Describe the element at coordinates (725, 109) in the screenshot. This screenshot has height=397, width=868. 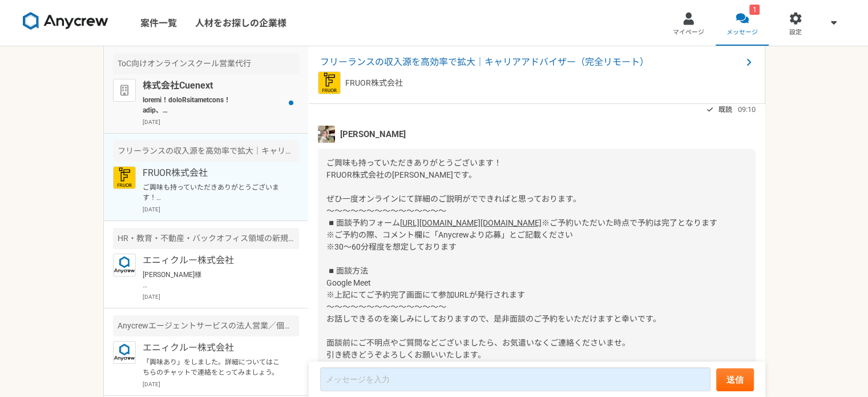
I see `span: 既読` at that location.